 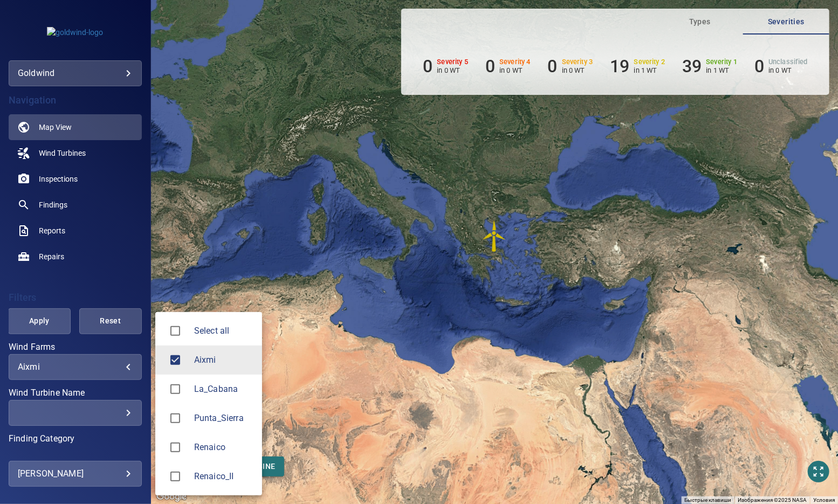 I want to click on span: Select all, so click(x=224, y=331).